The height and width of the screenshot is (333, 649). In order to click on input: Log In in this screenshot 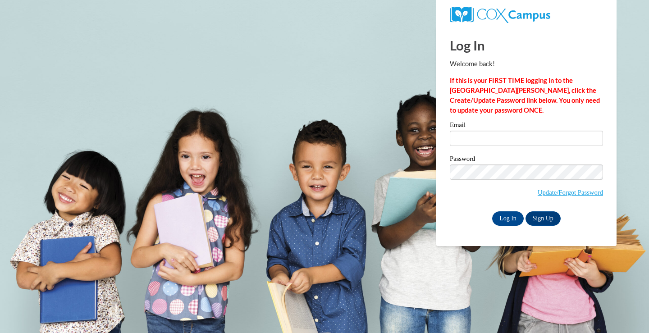, I will do `click(508, 218)`.